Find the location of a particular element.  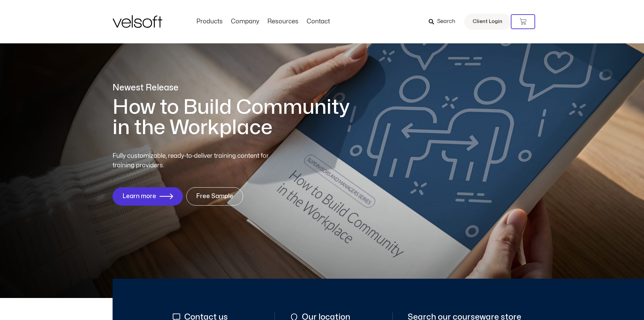

a: ProductsMenu Toggle is located at coordinates (209, 22).